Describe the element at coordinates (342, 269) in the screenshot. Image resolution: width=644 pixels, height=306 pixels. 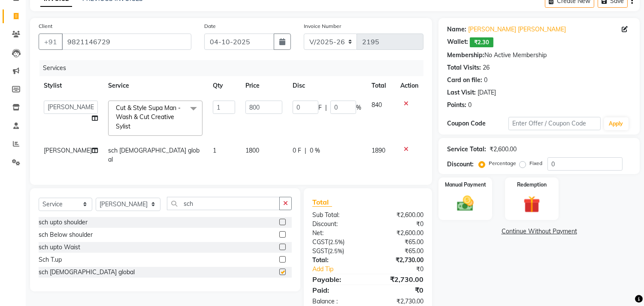
I see `a: Add Tip` at that location.